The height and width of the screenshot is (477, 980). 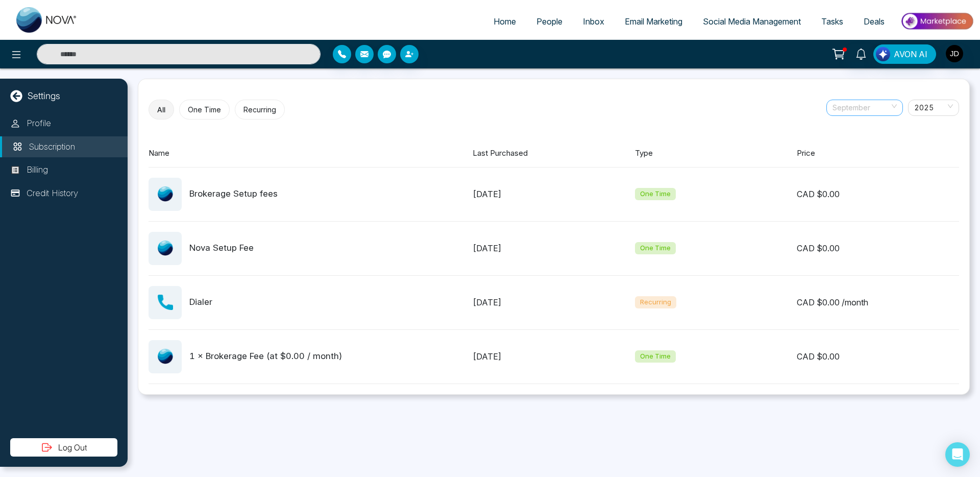 I want to click on span: 2025, so click(x=933, y=108).